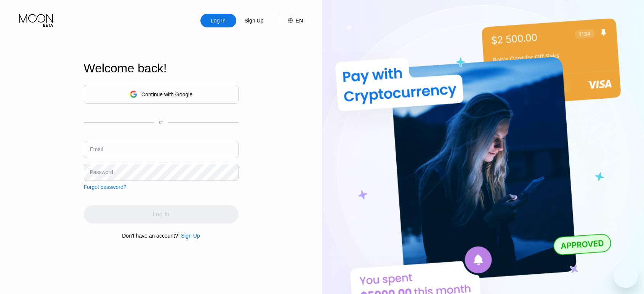  I want to click on div: or, so click(161, 122).